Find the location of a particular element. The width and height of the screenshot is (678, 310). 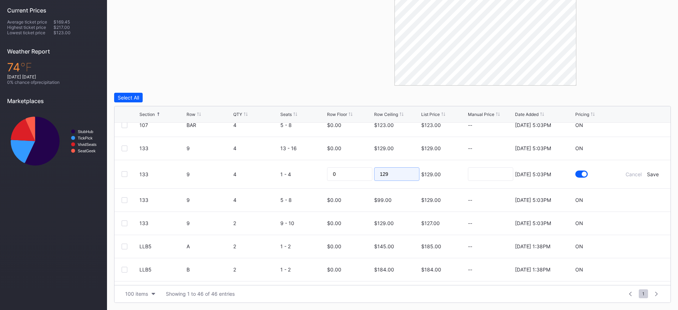

div: Manual Price is located at coordinates (481, 114).